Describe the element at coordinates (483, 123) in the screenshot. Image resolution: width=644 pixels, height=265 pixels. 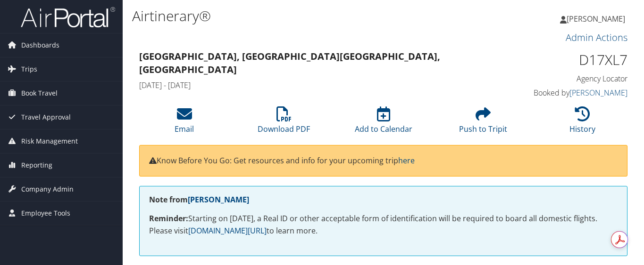
I see `a: Push to Tripit` at that location.